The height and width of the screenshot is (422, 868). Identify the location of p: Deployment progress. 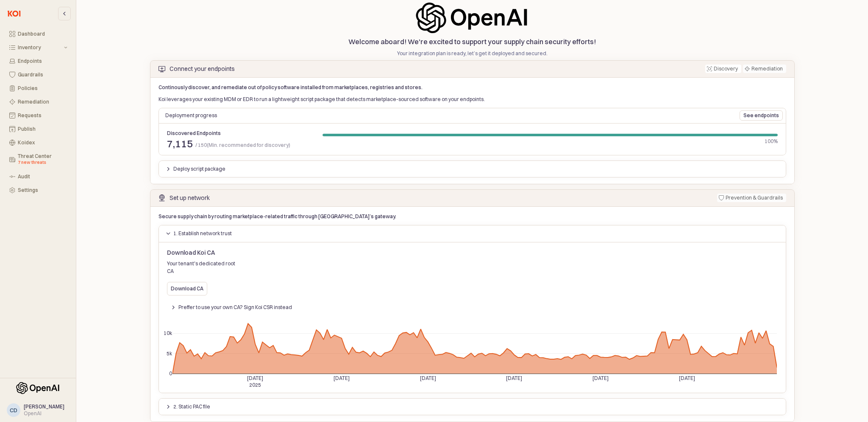
(394, 115).